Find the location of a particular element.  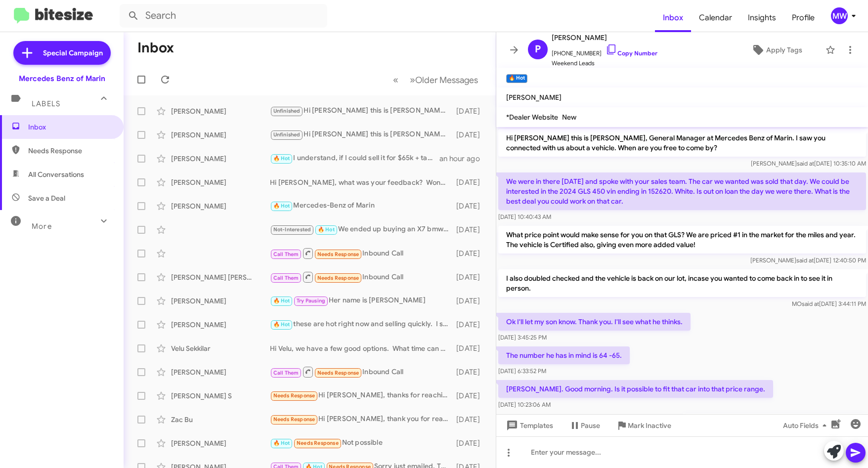

span: Mark Inactive is located at coordinates (650, 426).